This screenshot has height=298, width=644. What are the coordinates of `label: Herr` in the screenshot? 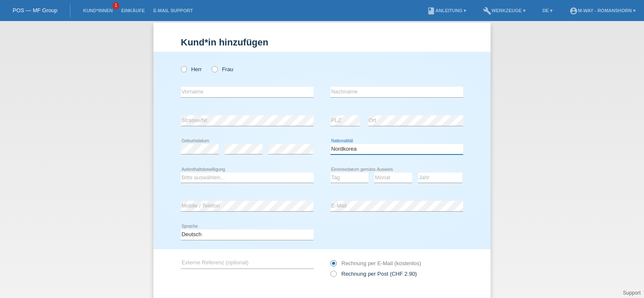 It's located at (191, 69).